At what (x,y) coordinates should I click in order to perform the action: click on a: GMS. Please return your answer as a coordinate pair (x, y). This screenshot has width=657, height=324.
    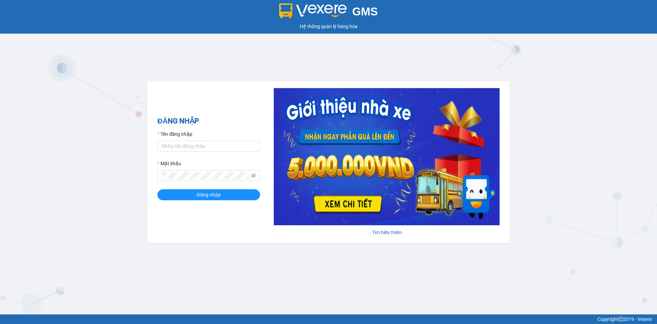
    Looking at the image, I should click on (329, 13).